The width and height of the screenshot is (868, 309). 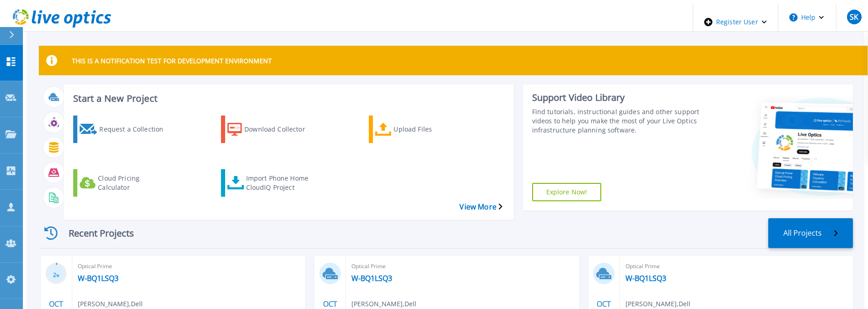 I want to click on a: View More, so click(x=480, y=207).